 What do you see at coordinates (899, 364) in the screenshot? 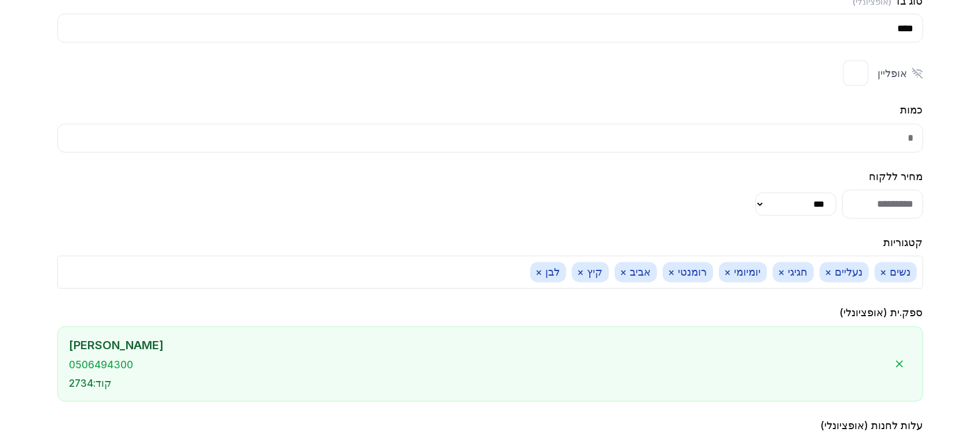
I see `button: הסר ספק.ית` at bounding box center [899, 364].